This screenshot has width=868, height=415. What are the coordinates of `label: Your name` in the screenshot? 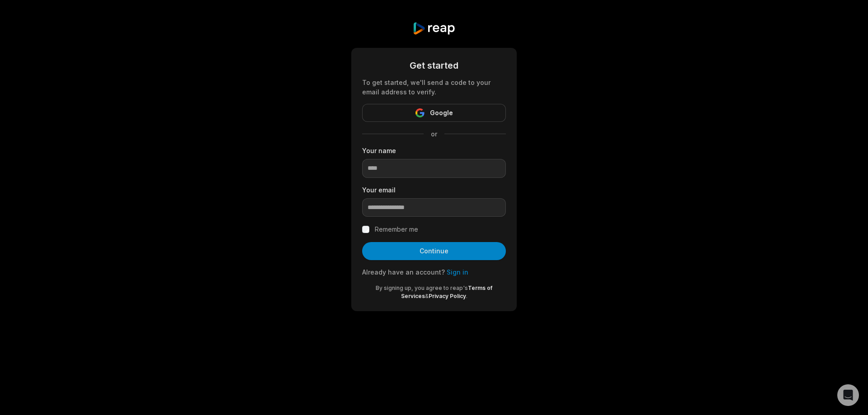 It's located at (434, 150).